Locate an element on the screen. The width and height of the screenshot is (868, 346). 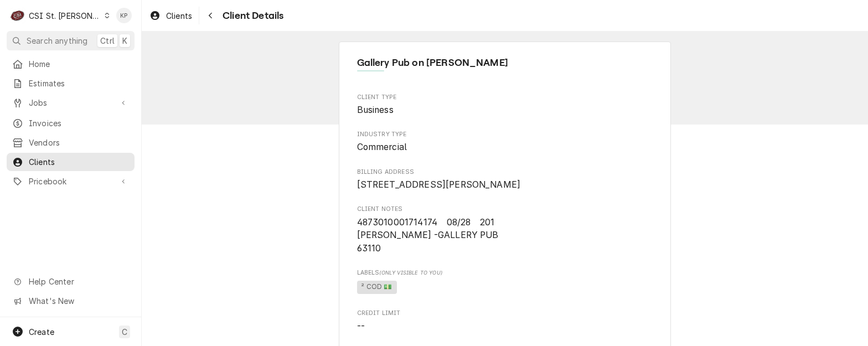
div: Credit Limit is located at coordinates (505, 320).